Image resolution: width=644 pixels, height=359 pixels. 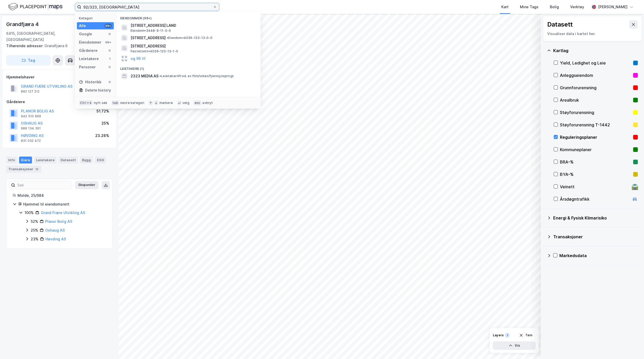 I want to click on div: Transaksjoner, so click(x=596, y=237).